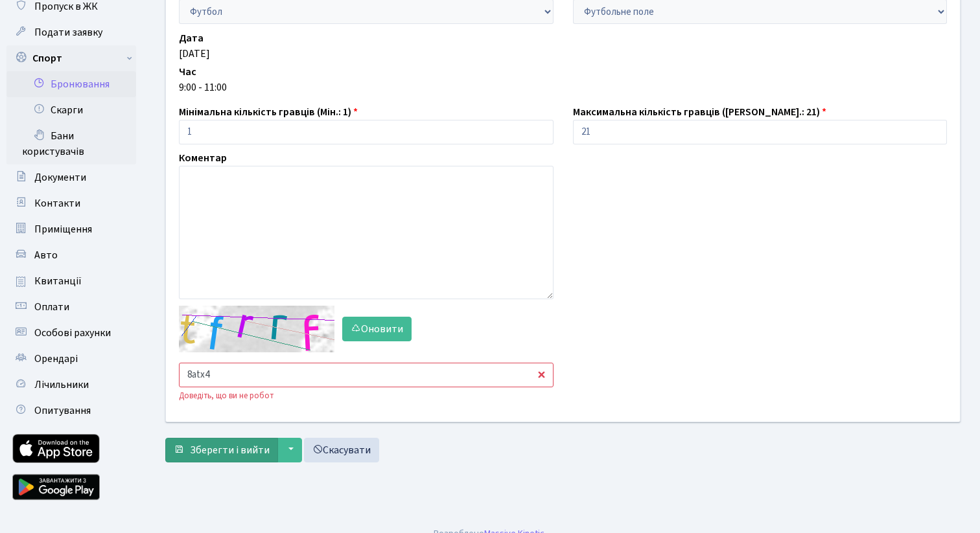 Image resolution: width=980 pixels, height=533 pixels. I want to click on span: Авто, so click(46, 255).